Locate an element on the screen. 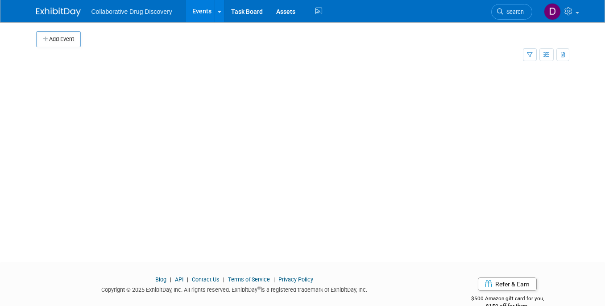 This screenshot has width=605, height=306. button: Add Event is located at coordinates (58, 39).